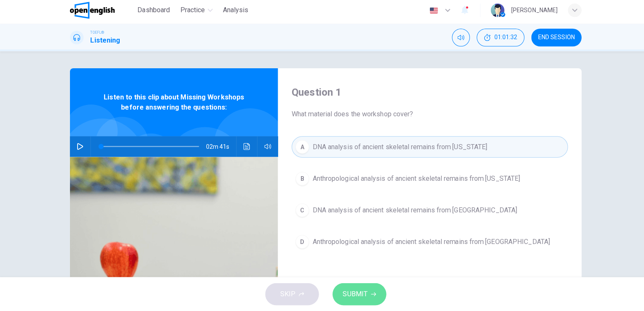 This screenshot has width=644, height=311. Describe the element at coordinates (550, 41) in the screenshot. I see `span: END SESSION` at that location.